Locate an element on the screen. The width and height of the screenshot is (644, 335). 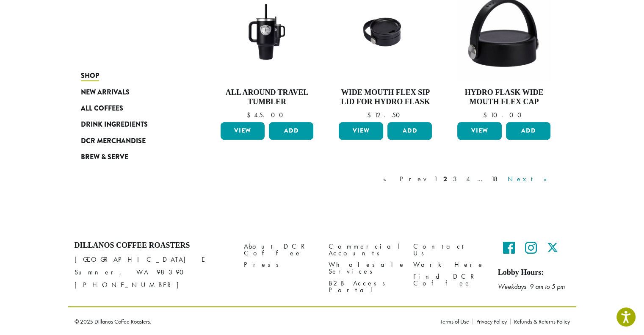
h5: Lobby Hours: is located at coordinates (534, 273).